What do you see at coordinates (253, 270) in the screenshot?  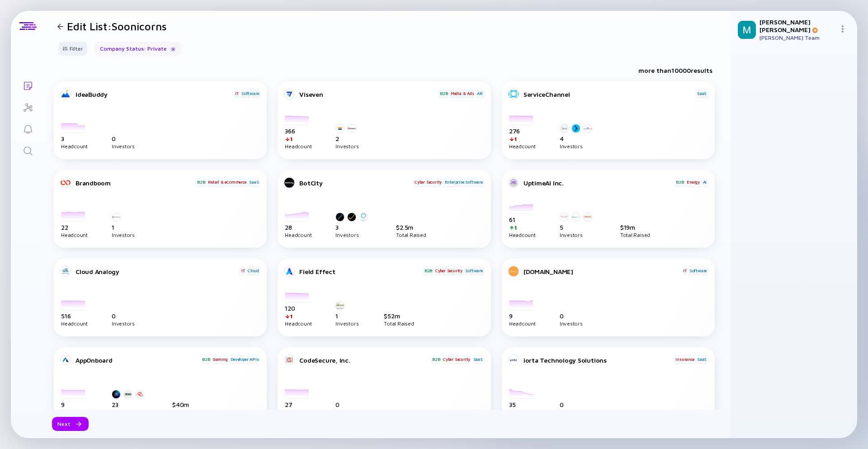 I see `div: Cloud` at bounding box center [253, 270].